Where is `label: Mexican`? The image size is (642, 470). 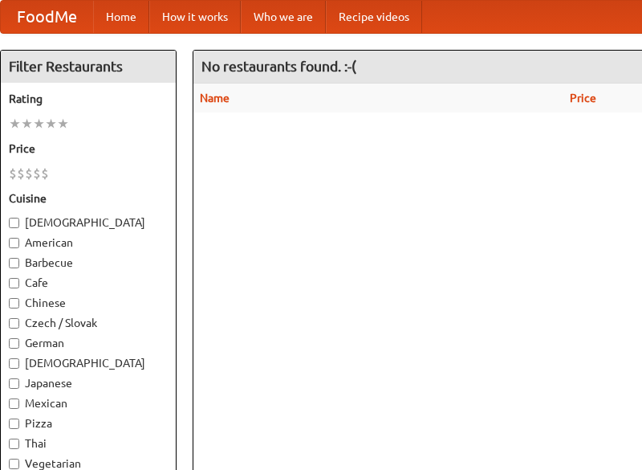
label: Mexican is located at coordinates (88, 403).